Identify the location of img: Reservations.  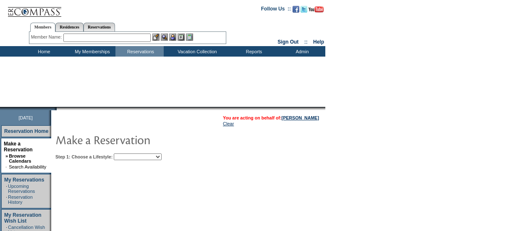
(181, 37).